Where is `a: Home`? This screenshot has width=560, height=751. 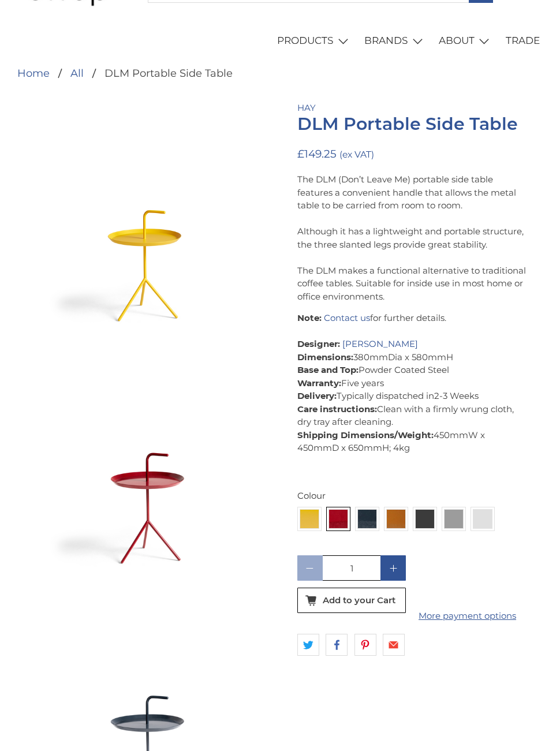 a: Home is located at coordinates (34, 73).